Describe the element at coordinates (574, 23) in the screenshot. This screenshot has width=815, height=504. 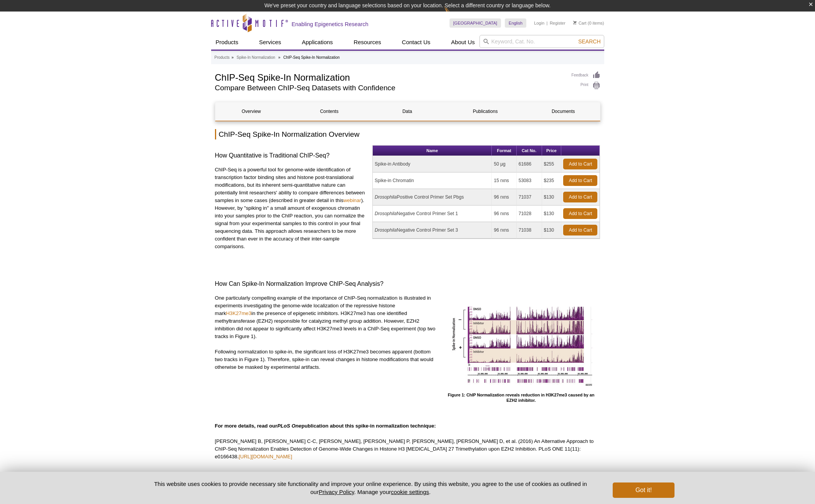
I see `img: Your Cart` at that location.